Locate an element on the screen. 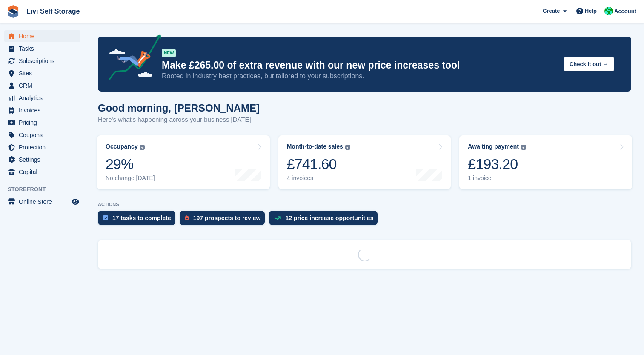  span: Help is located at coordinates (591, 11).